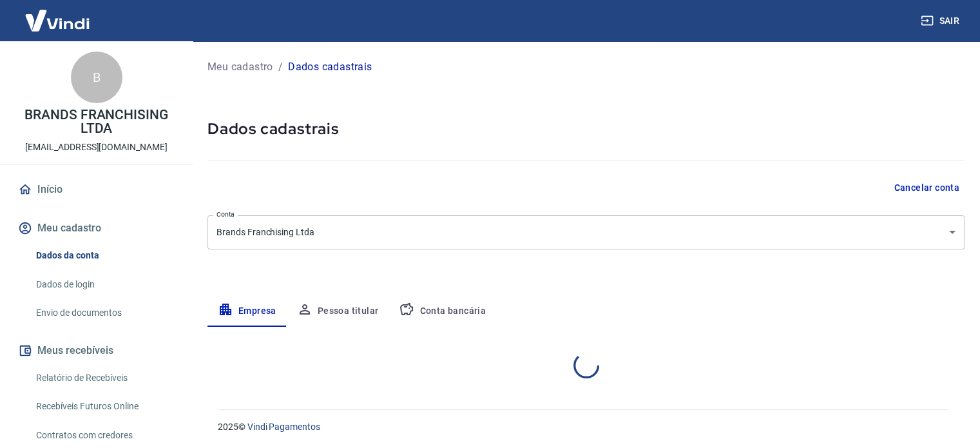 Image resolution: width=980 pixels, height=448 pixels. Describe the element at coordinates (104, 312) in the screenshot. I see `a: Envio de documentos` at that location.